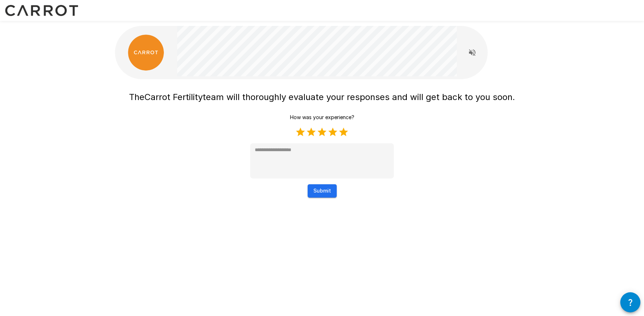 The width and height of the screenshot is (644, 316). I want to click on p: How was your experience?, so click(322, 117).